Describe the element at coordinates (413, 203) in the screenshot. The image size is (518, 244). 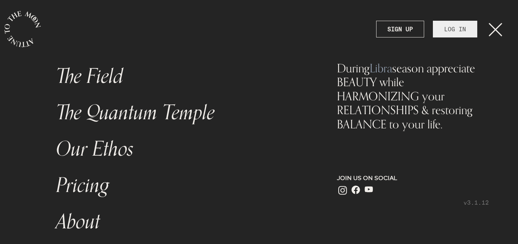
I see `p: v3.1.12` at that location.